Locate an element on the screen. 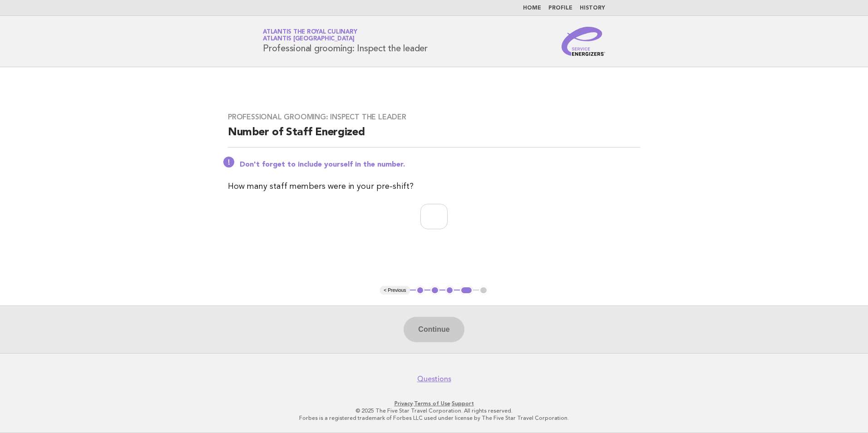 The height and width of the screenshot is (433, 868). a: History is located at coordinates (593, 8).